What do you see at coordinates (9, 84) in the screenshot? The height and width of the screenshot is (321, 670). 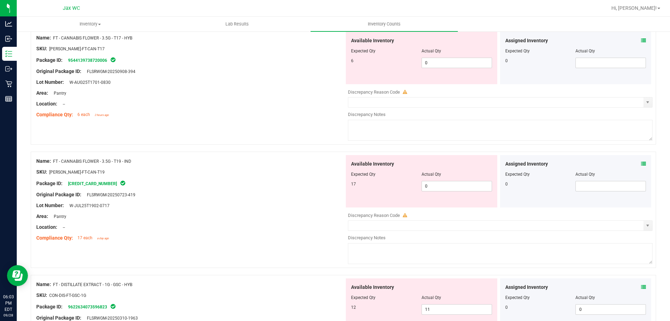 I see `inline-svg: Retail` at bounding box center [9, 84].